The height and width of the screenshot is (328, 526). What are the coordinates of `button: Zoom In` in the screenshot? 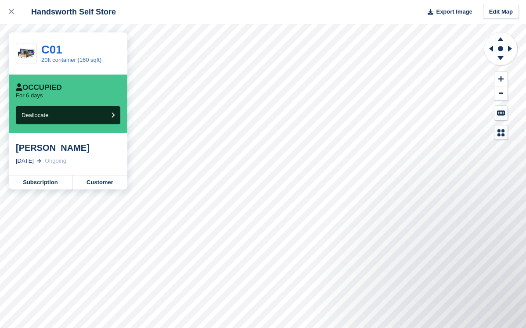 It's located at (501, 79).